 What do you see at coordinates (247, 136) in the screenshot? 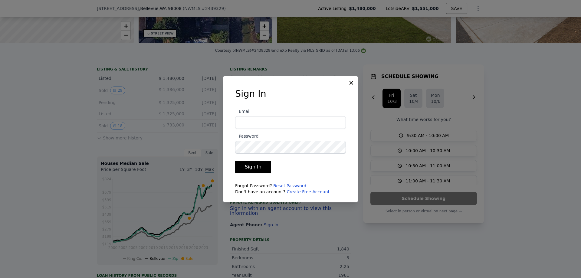
I see `span: Password` at bounding box center [247, 136].